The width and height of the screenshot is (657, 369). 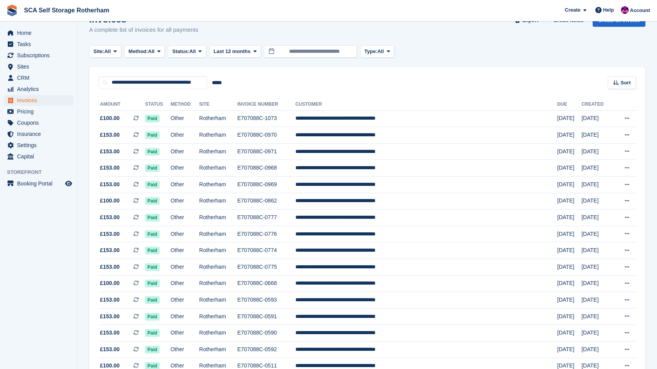 I want to click on span: Invoices, so click(x=40, y=100).